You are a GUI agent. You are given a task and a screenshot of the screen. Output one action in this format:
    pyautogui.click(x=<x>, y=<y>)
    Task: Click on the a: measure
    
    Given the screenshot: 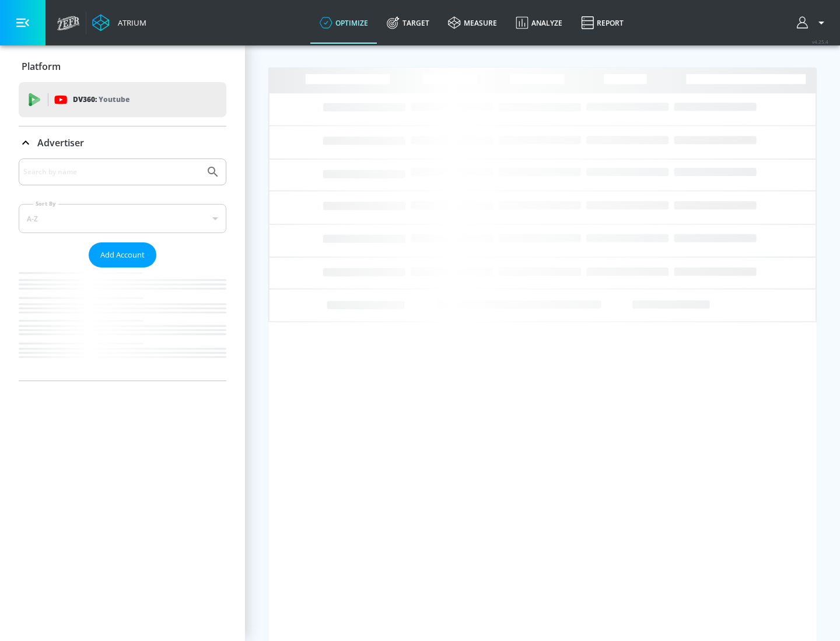 What is the action you would take?
    pyautogui.click(x=472, y=23)
    